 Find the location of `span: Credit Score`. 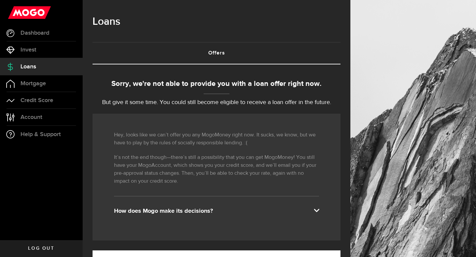

span: Credit Score is located at coordinates (37, 101).